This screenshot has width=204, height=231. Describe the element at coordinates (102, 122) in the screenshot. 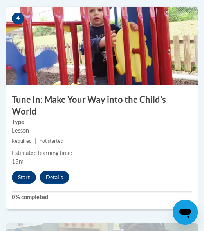

I see `label: Type` at that location.